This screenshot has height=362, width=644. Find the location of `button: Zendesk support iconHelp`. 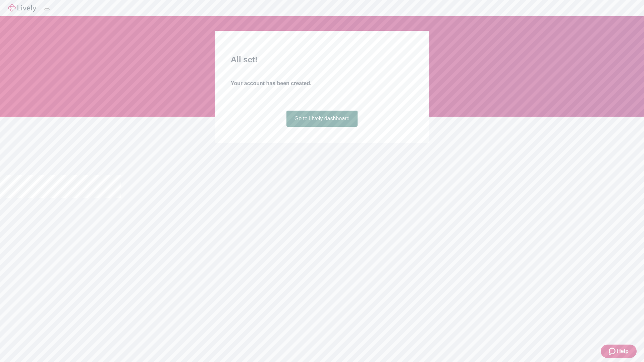

button: Zendesk support iconHelp is located at coordinates (618, 352).